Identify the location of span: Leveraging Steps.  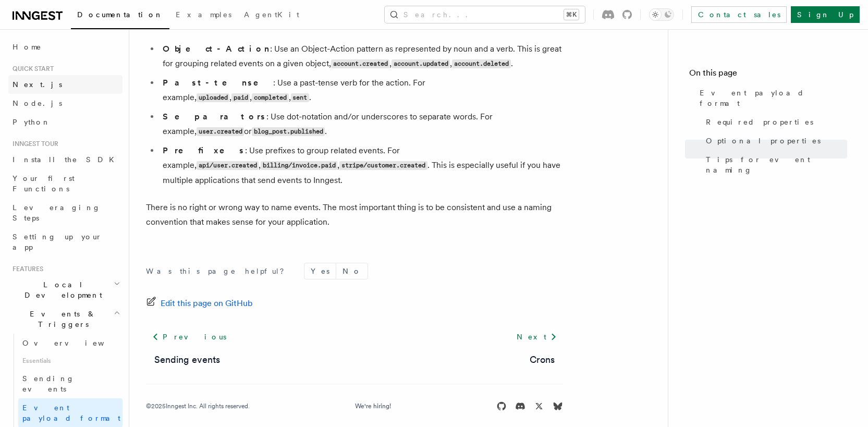
(56, 212).